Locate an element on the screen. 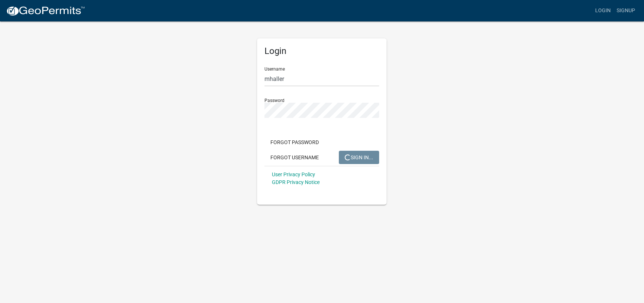 The image size is (644, 303). a: Signup is located at coordinates (626, 10).